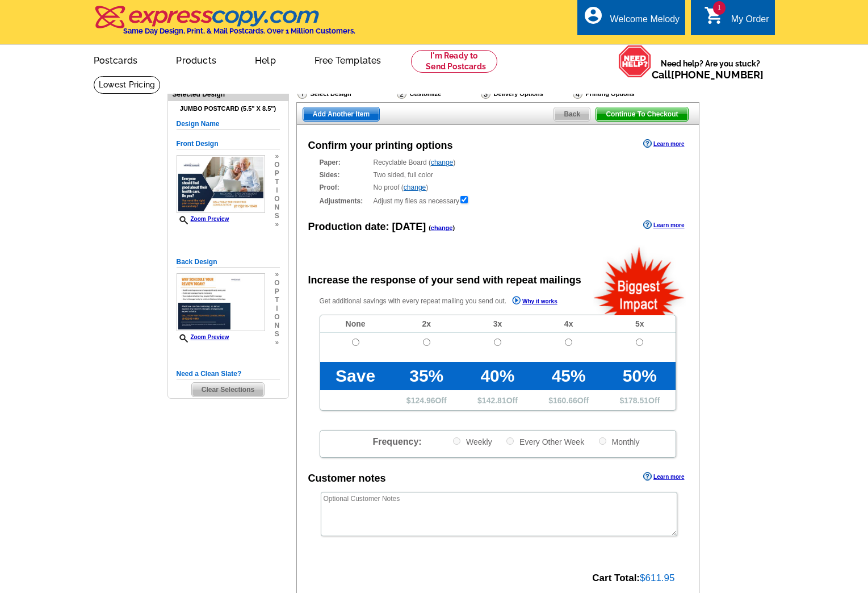 The width and height of the screenshot is (868, 593). What do you see at coordinates (594, 15) in the screenshot?
I see `i: account_circle` at bounding box center [594, 15].